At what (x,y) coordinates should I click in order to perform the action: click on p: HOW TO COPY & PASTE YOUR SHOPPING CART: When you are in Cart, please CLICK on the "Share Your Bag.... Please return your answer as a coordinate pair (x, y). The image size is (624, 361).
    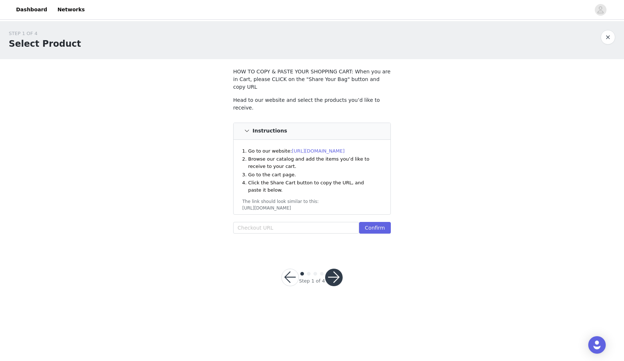
    Looking at the image, I should click on (312, 79).